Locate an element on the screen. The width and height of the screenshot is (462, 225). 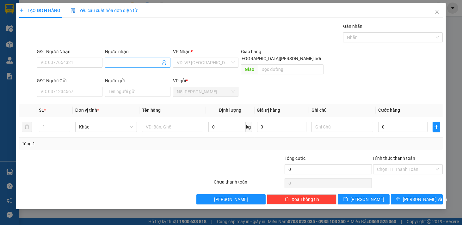
span: Giao hàng is located at coordinates (251, 52).